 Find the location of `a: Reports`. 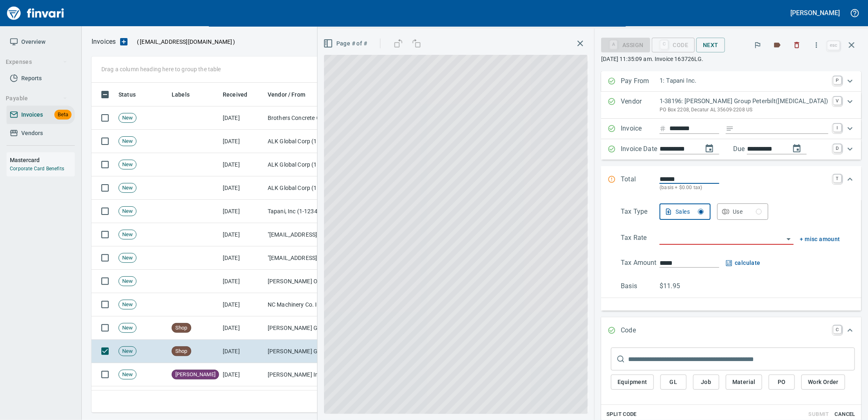

a: Reports is located at coordinates (40, 78).